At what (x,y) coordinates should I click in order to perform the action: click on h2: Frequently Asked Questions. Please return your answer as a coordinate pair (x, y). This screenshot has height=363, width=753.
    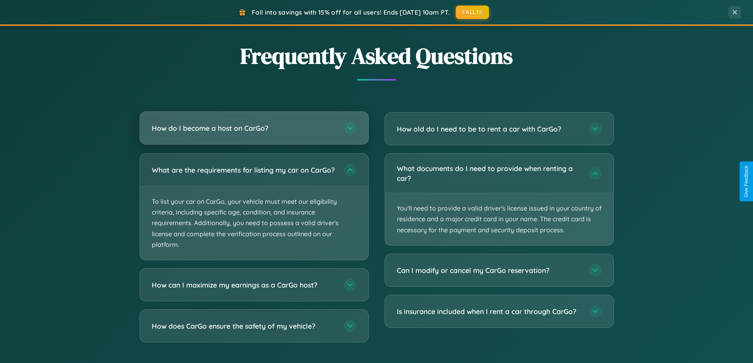
    Looking at the image, I should click on (377, 56).